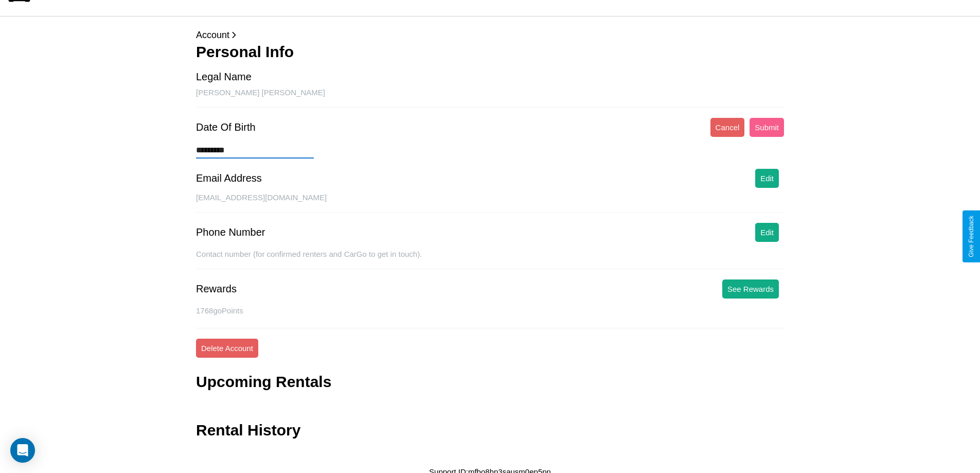  What do you see at coordinates (489, 259) in the screenshot?
I see `div: Contact number (for confirmed renters and CarGo to get in touch).` at bounding box center [489, 259].